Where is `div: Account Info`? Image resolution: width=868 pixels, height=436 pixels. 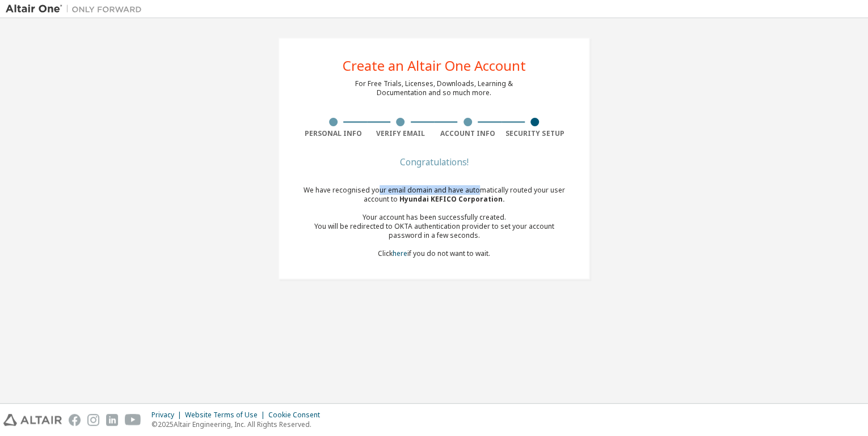 div: Account Info is located at coordinates (467, 134).